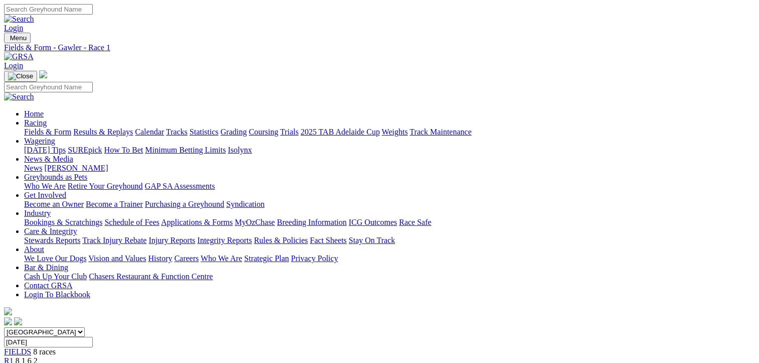 The width and height of the screenshot is (759, 363). Describe the element at coordinates (46, 267) in the screenshot. I see `a: Bar & Dining` at that location.